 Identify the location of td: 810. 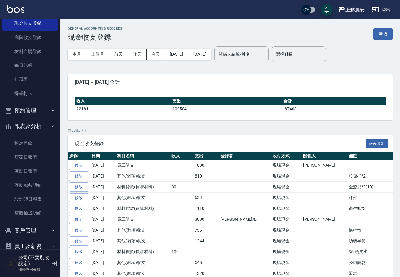
(206, 176).